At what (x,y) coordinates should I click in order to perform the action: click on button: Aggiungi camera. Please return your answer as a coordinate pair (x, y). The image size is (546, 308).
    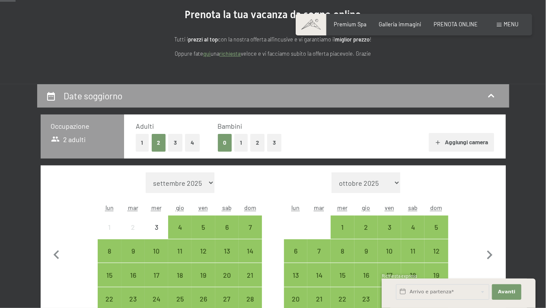
    Looking at the image, I should click on (462, 143).